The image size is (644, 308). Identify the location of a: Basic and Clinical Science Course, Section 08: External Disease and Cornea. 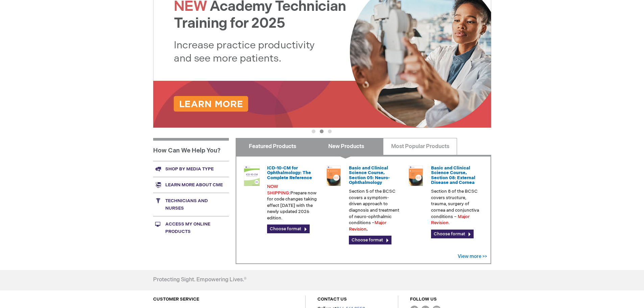
(453, 175).